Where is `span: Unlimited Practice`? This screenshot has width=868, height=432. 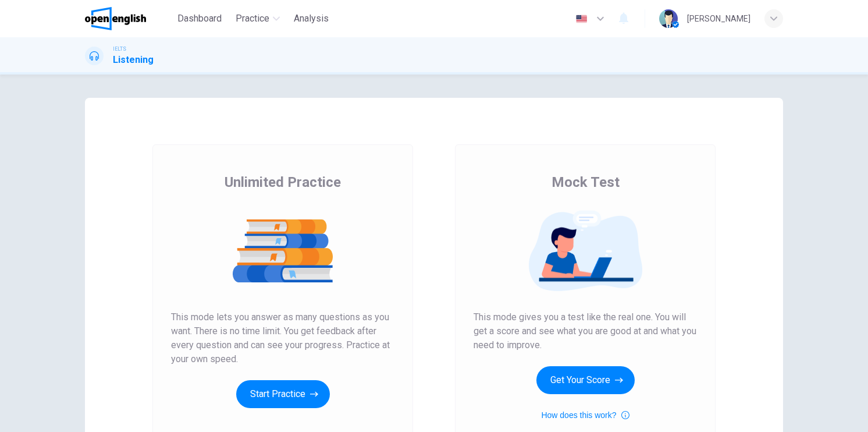 span: Unlimited Practice is located at coordinates (283, 182).